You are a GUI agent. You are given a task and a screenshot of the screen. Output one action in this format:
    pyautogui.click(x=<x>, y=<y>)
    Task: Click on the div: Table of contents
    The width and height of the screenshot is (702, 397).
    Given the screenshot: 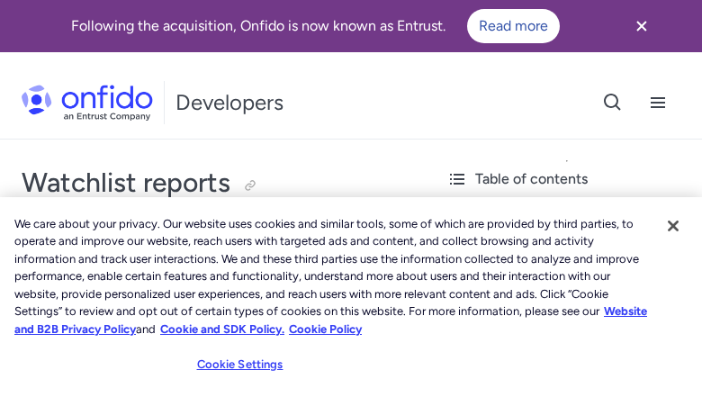 What is the action you would take?
    pyautogui.click(x=567, y=179)
    